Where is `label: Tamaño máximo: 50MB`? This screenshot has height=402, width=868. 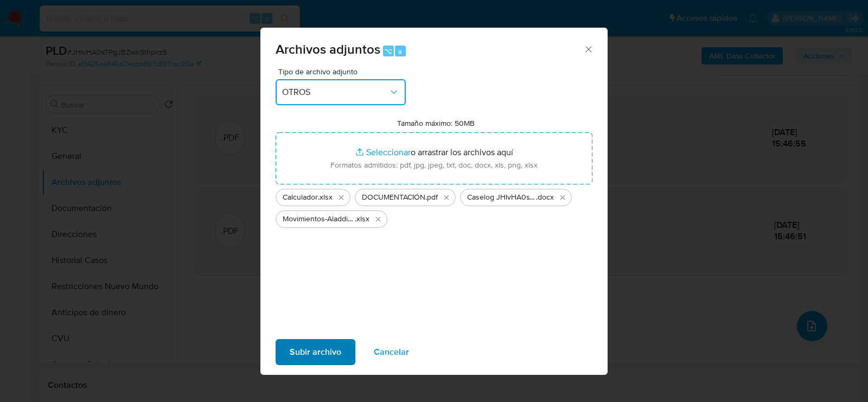
label: Tamaño máximo: 50MB is located at coordinates (436, 123).